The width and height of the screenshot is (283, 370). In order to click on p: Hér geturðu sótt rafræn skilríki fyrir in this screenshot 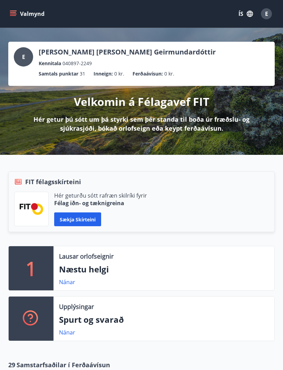, I will do `click(100, 196)`.